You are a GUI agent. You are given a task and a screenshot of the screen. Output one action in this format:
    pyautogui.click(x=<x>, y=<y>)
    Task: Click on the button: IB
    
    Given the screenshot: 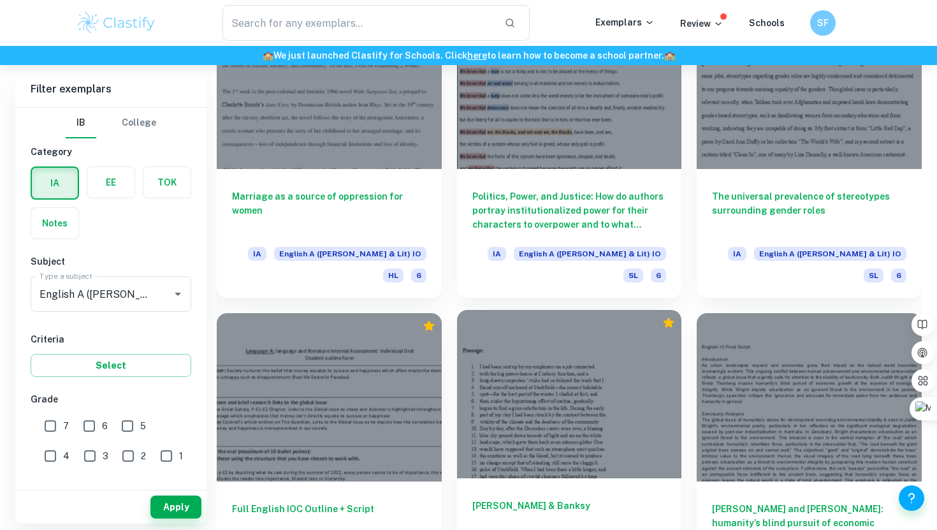 What is the action you would take?
    pyautogui.click(x=81, y=123)
    